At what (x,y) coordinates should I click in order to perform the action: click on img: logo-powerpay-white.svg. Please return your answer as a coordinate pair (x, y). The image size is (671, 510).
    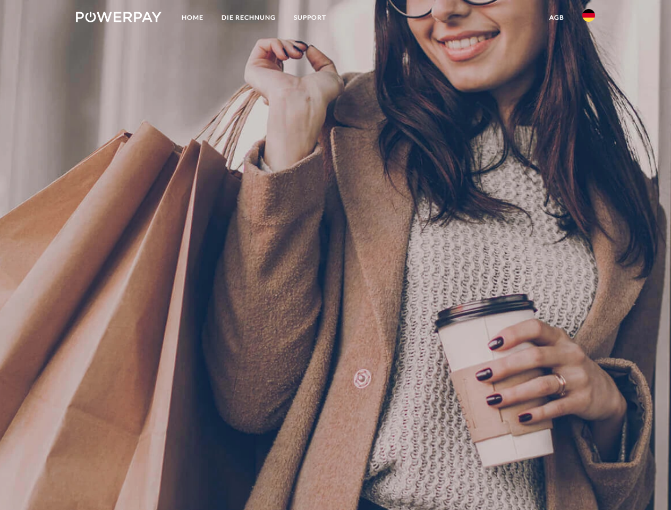
    Looking at the image, I should click on (118, 17).